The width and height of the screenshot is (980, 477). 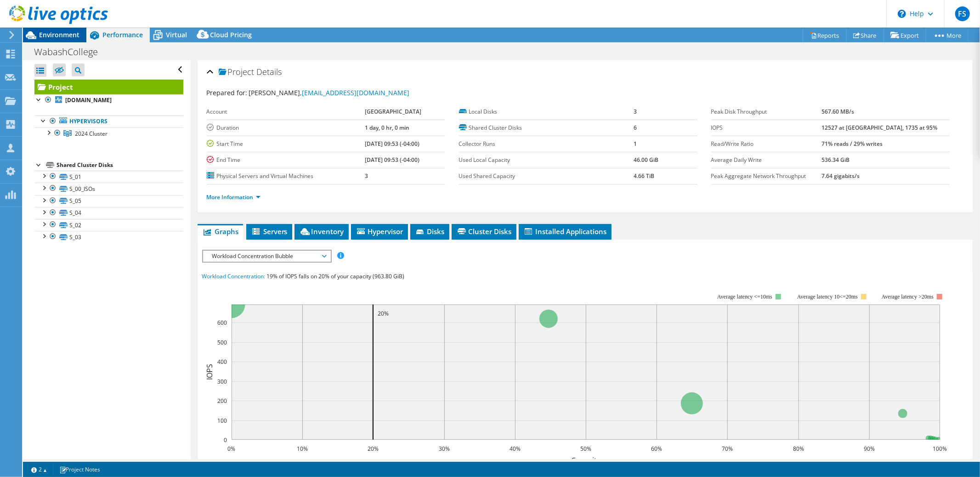 What do you see at coordinates (120, 165) in the screenshot?
I see `div: Shared Cluster Disks` at bounding box center [120, 165].